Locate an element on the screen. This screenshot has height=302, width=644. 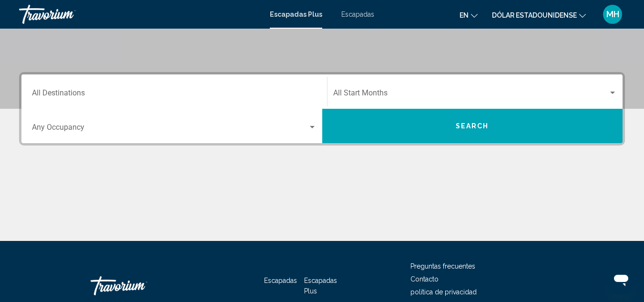
a: política de privacidad is located at coordinates (443, 292).